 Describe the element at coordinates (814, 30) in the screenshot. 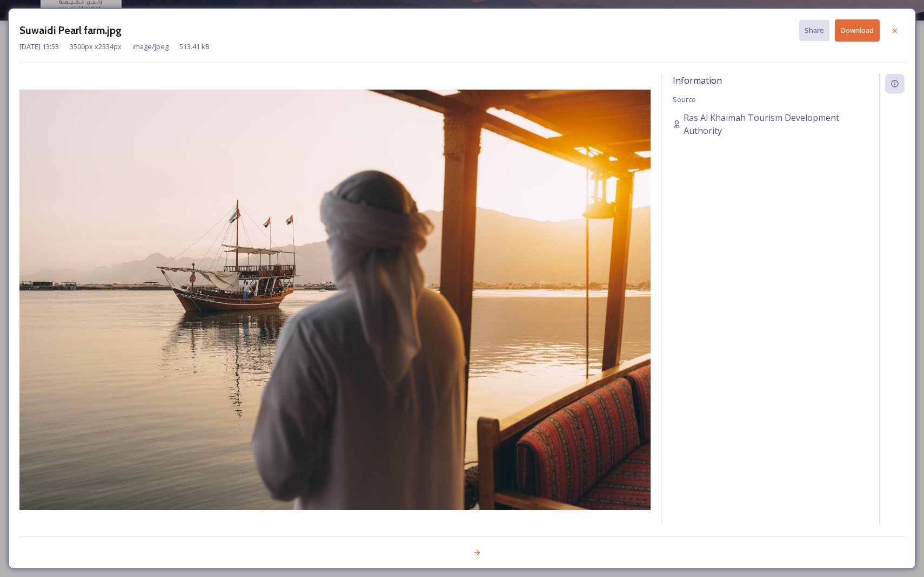

I see `button: Share` at that location.